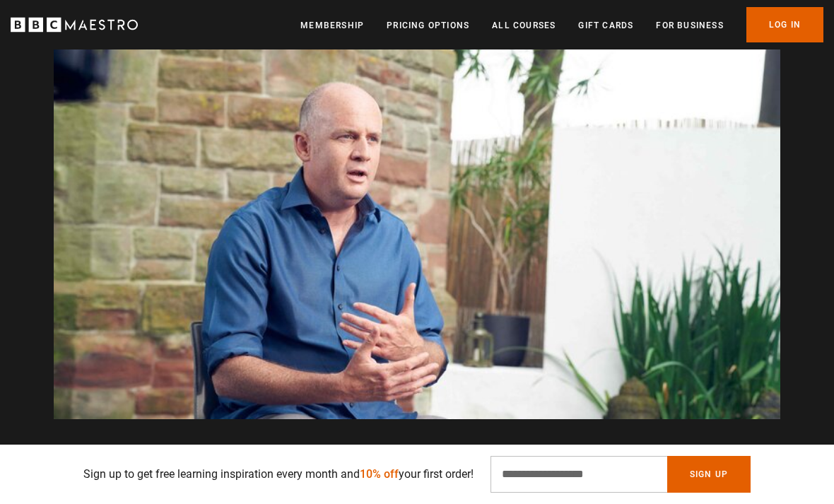  I want to click on video-js: Video Player, so click(417, 215).